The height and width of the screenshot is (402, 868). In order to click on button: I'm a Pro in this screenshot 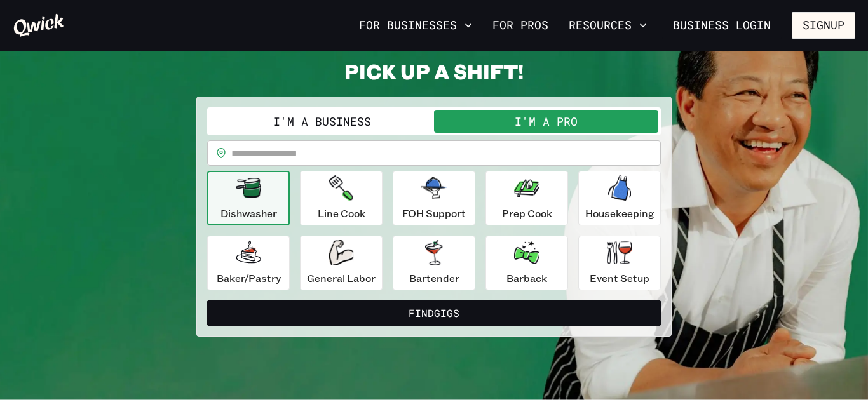, I will do `click(546, 121)`.